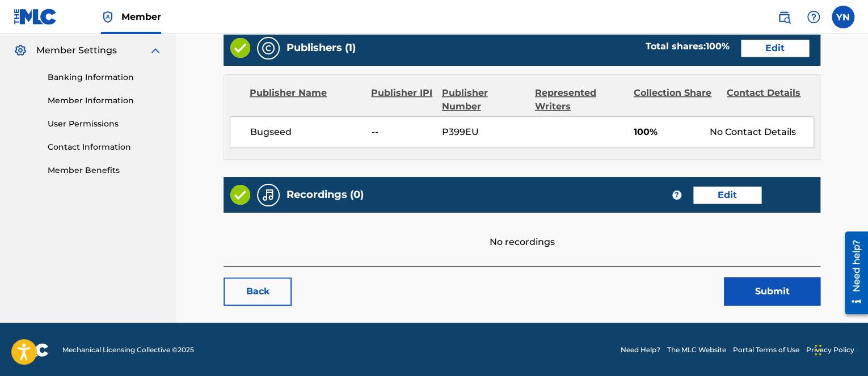 The width and height of the screenshot is (868, 376). What do you see at coordinates (105, 170) in the screenshot?
I see `a: Member Benefits` at bounding box center [105, 170].